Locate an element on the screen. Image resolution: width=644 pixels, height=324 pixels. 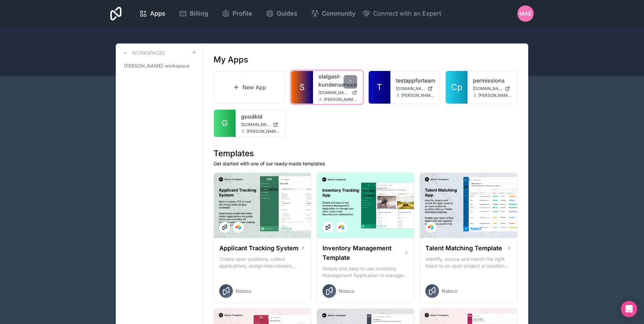
div: Open Intercom Messenger is located at coordinates (630, 309).